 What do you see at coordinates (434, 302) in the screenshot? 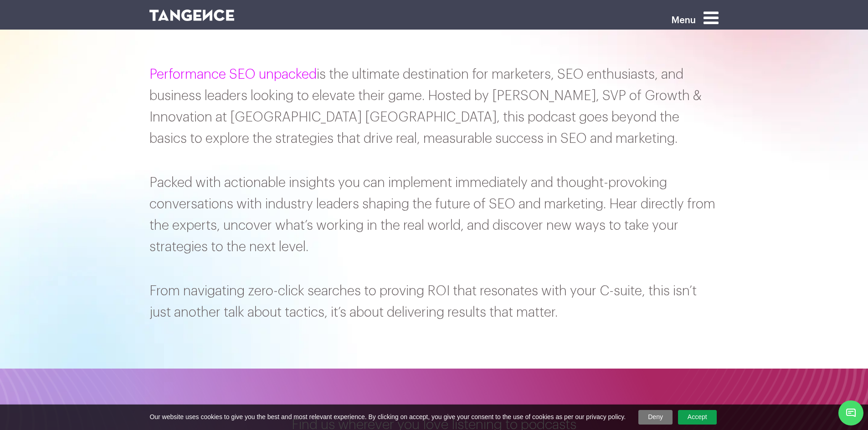
I see `p: From navigating zero-click searches to proving ROI that resonates with your C-suite, this isn’t j...` at bounding box center [434, 302].